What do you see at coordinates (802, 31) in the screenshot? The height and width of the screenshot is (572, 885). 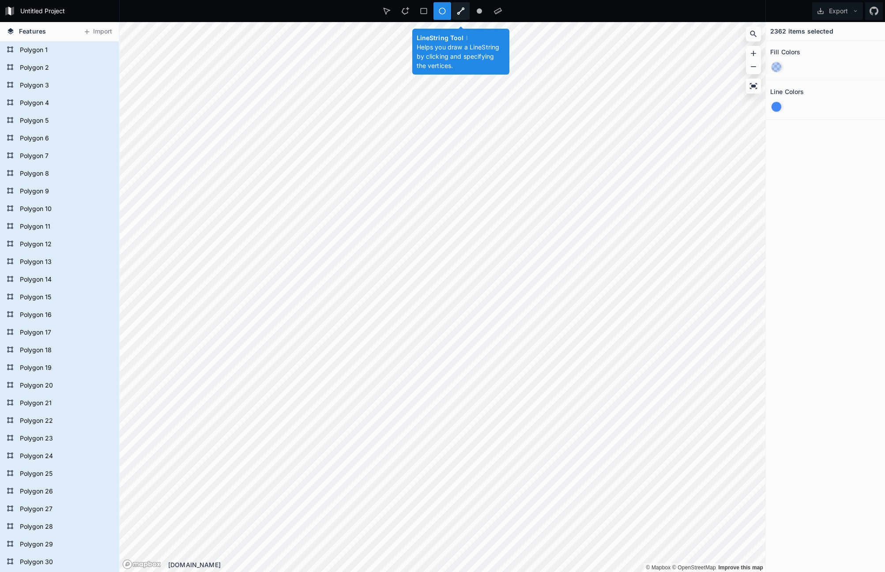 I see `h4: 2362 items selected` at bounding box center [802, 31].